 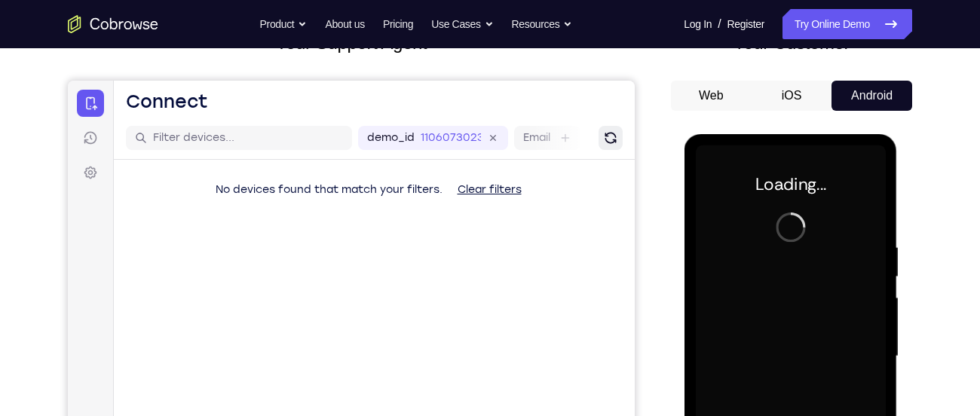 I want to click on a: Connect, so click(x=23, y=23).